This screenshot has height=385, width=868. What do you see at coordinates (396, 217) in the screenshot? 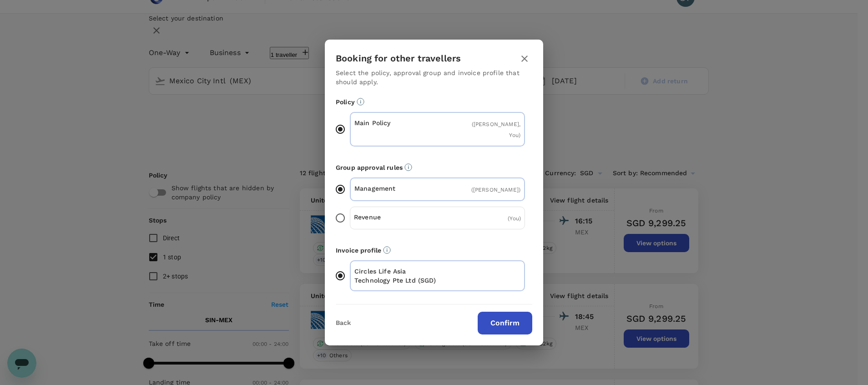
I see `p: Revenue` at bounding box center [396, 217].